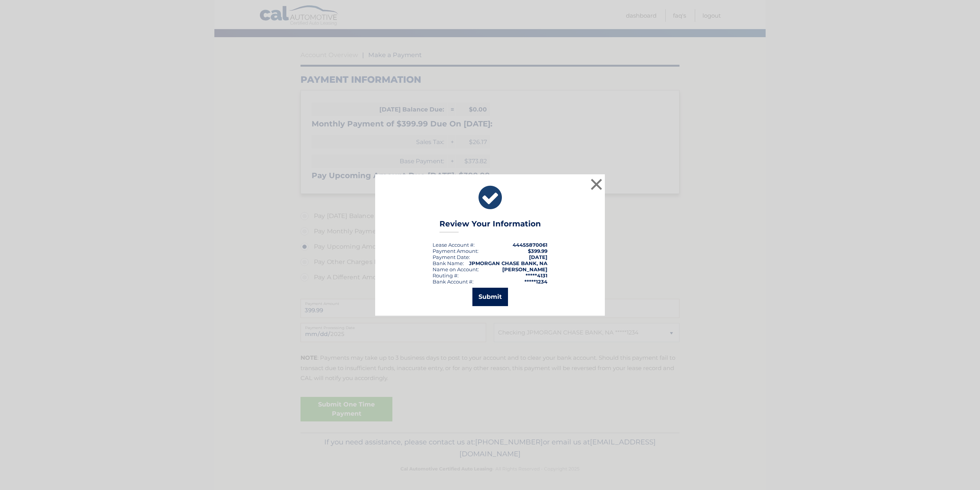 The width and height of the screenshot is (980, 490). I want to click on div: Name on Account:, so click(455, 270).